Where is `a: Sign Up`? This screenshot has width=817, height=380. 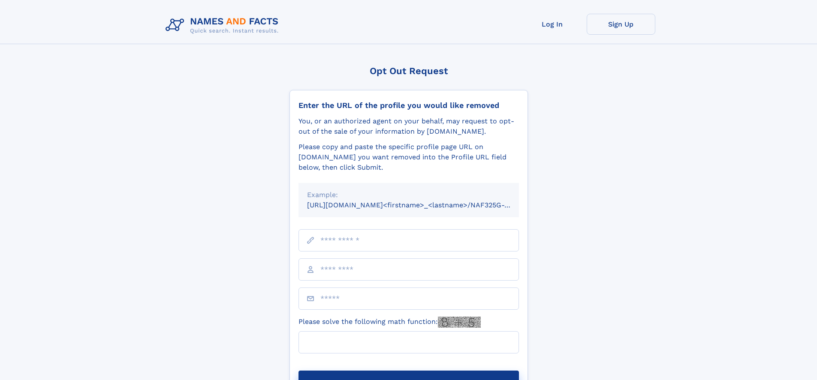 a: Sign Up is located at coordinates (621, 24).